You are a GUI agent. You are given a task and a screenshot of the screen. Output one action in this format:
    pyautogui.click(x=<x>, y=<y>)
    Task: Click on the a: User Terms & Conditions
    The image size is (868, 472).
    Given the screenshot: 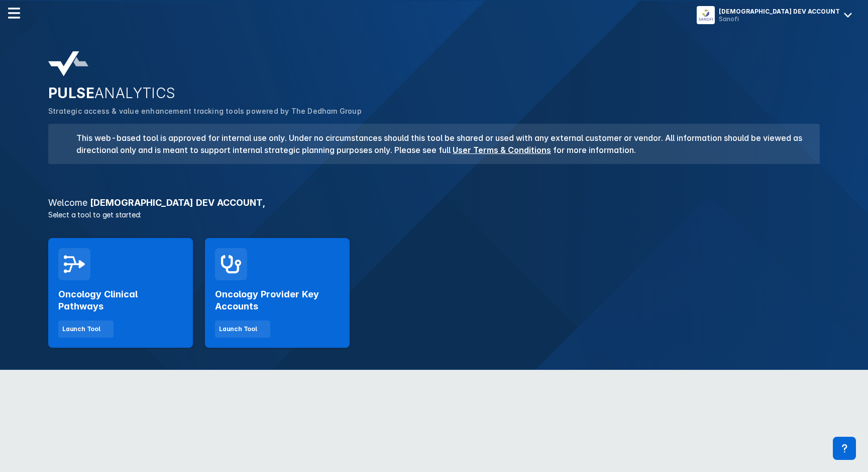 What is the action you would take?
    pyautogui.click(x=502, y=150)
    